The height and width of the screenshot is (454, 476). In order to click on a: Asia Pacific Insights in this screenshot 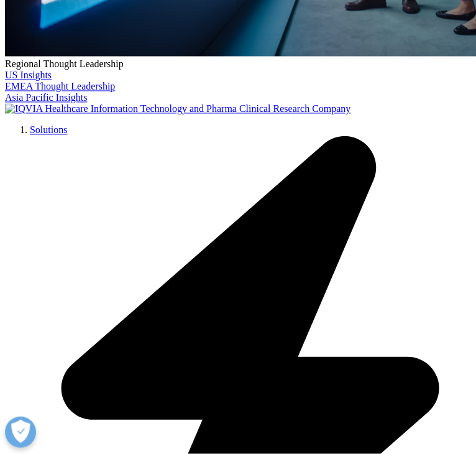, I will do `click(46, 97)`.